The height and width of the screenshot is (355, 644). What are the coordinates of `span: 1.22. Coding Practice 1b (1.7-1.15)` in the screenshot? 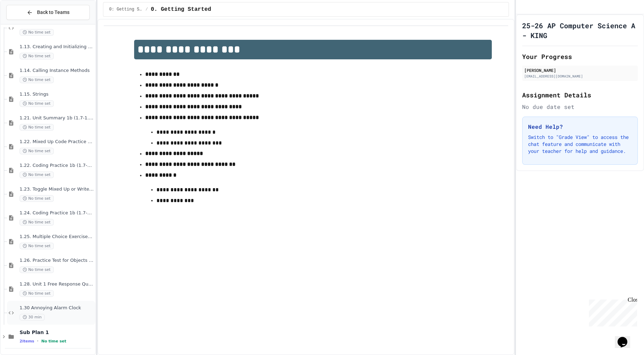 It's located at (57, 165).